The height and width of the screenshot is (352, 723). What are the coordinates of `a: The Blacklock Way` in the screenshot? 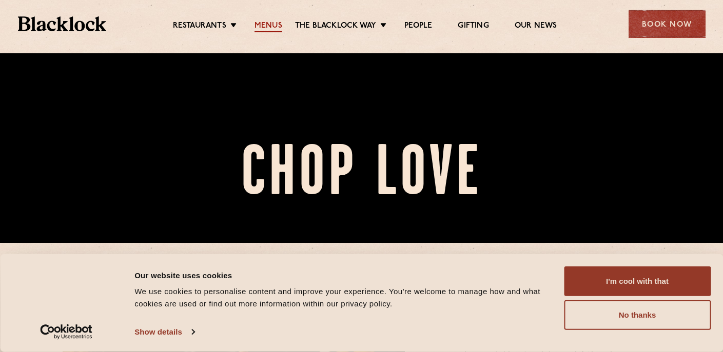 It's located at (335, 27).